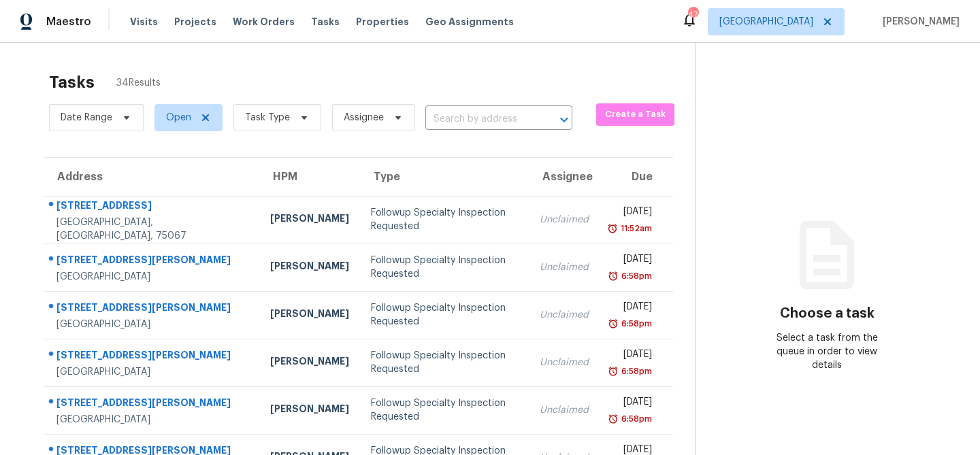 Image resolution: width=980 pixels, height=455 pixels. Describe the element at coordinates (138, 83) in the screenshot. I see `span: 34 Results` at that location.